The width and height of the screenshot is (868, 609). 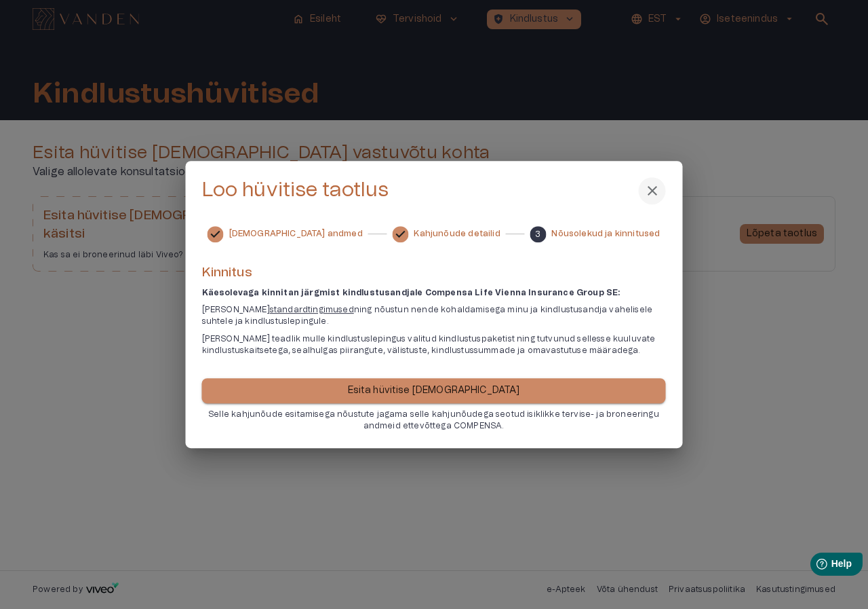 I want to click on span: Kahjunõude detailid, so click(x=456, y=233).